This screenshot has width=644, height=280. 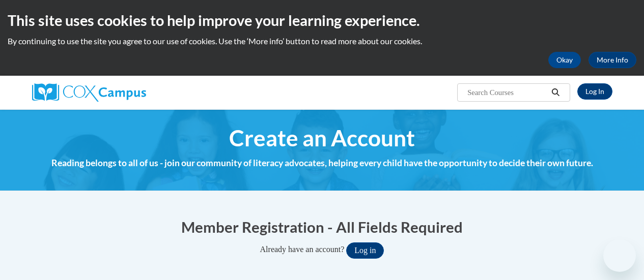 I want to click on a: Cox Campus, so click(x=89, y=93).